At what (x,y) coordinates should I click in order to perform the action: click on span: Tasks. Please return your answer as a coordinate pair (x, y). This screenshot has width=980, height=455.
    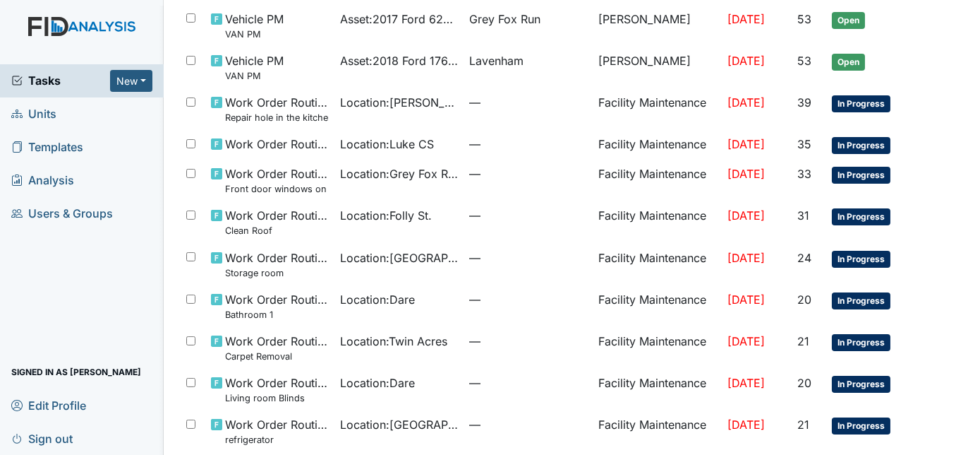
    Looking at the image, I should click on (61, 80).